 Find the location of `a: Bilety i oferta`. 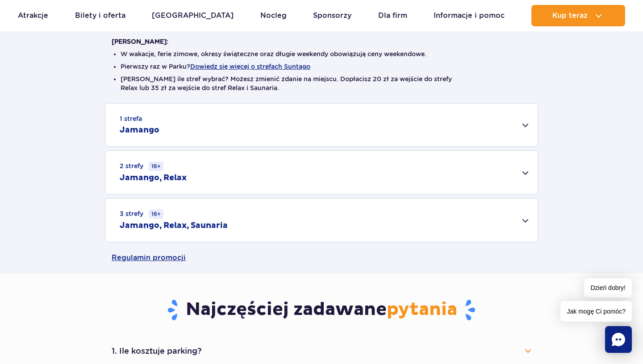

a: Bilety i oferta is located at coordinates (100, 16).